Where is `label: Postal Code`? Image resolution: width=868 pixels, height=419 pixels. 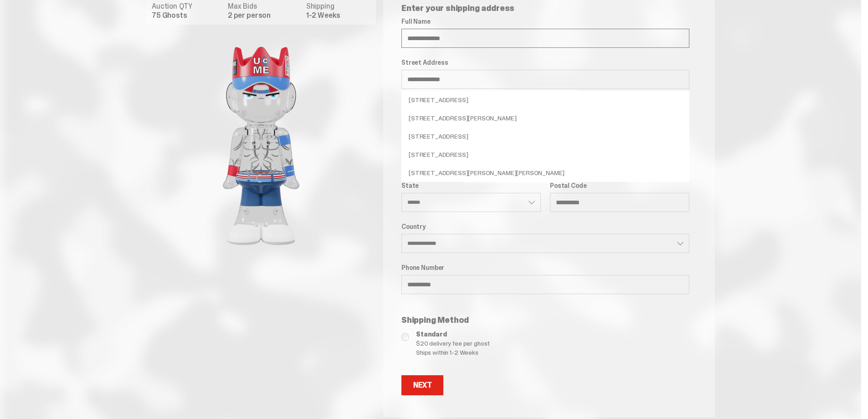 label: Postal Code is located at coordinates (620, 186).